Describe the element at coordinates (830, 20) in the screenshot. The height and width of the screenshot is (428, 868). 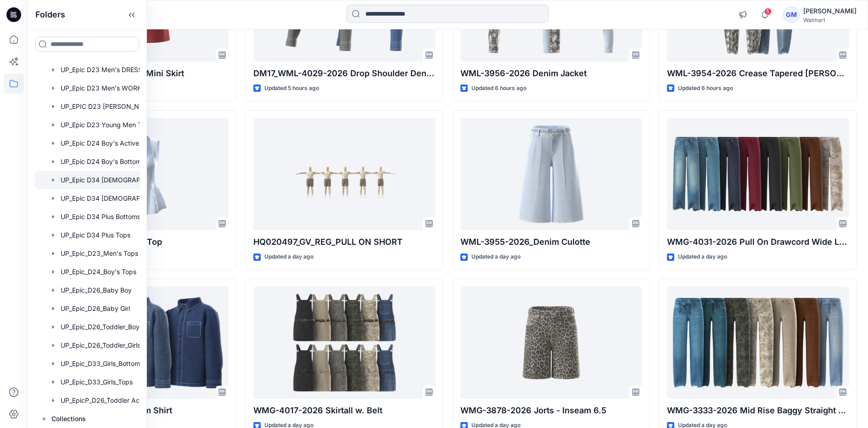
I see `div: Walmart` at that location.